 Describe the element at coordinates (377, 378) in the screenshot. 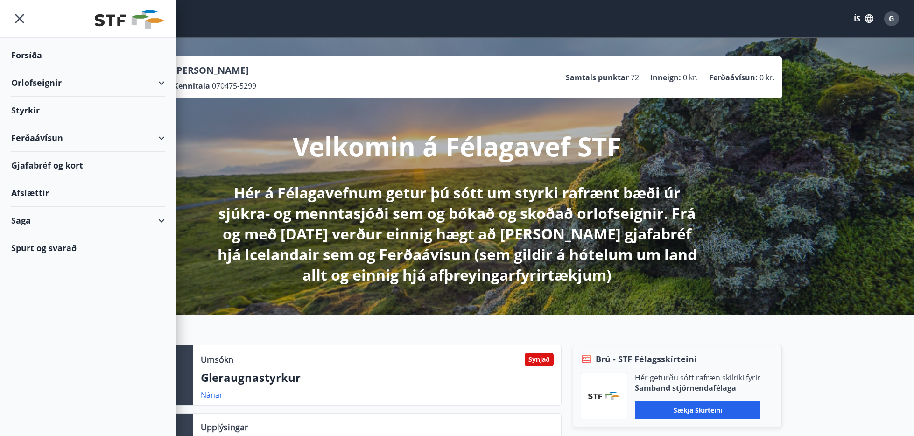

I see `p: Gleraugnastyrkur` at that location.